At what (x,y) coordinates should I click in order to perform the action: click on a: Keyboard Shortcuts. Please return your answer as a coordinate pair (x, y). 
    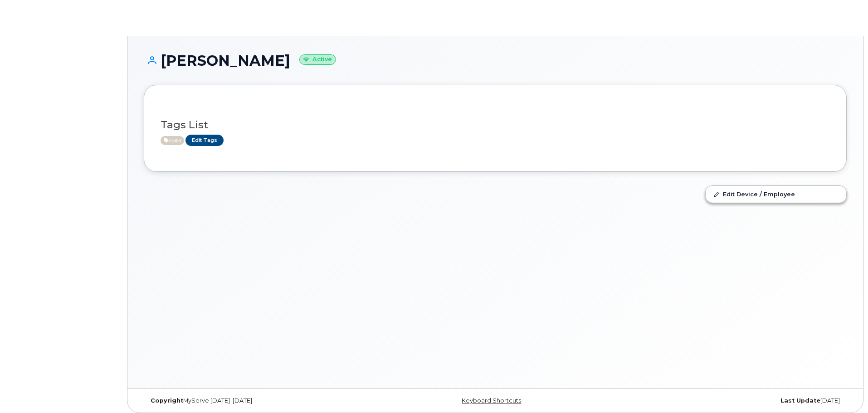
    Looking at the image, I should click on (491, 400).